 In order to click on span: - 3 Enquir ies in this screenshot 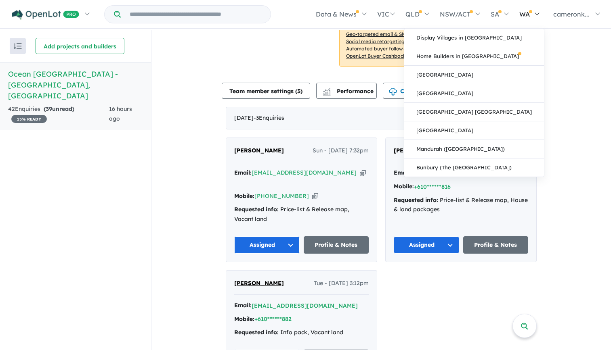, I will do `click(269, 118)`.